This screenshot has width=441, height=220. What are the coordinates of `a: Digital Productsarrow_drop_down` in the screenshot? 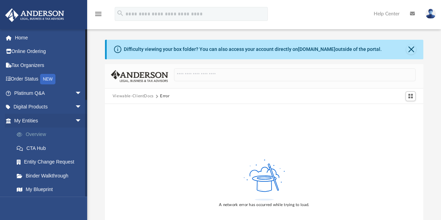 It's located at (48, 107).